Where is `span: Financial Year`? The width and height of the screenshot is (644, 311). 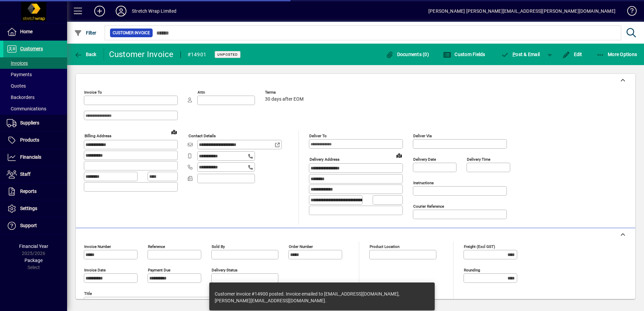
span: Financial Year is located at coordinates (33, 246).